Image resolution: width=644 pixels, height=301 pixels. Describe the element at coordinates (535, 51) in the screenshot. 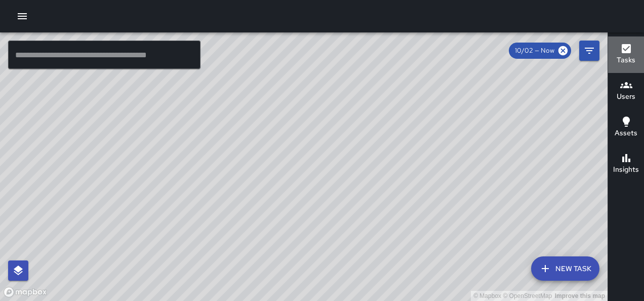

I see `span: 10/02 — Now` at that location.